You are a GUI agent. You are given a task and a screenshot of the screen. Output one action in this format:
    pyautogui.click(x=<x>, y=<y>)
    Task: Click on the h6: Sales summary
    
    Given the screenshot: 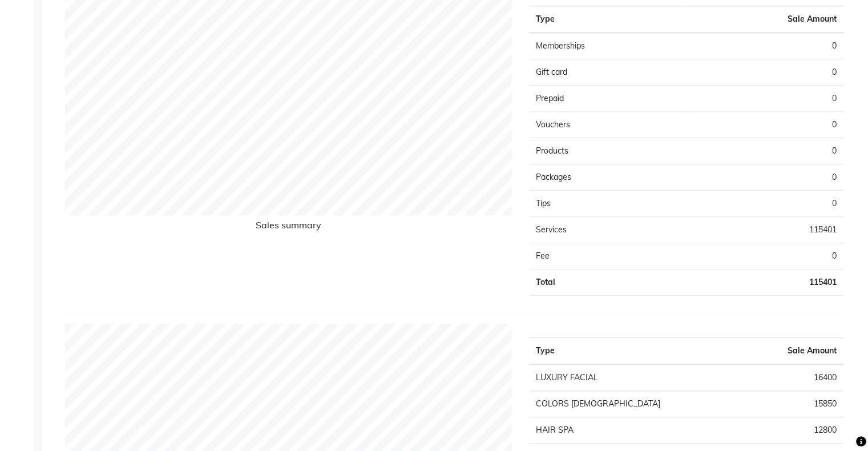 What is the action you would take?
    pyautogui.click(x=288, y=228)
    